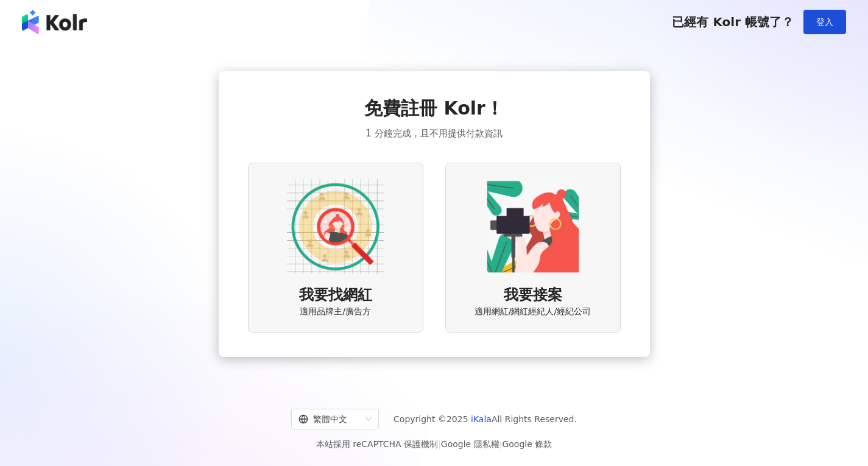 This screenshot has width=868, height=466. Describe the element at coordinates (470, 444) in the screenshot. I see `a: Google 隱私權` at that location.